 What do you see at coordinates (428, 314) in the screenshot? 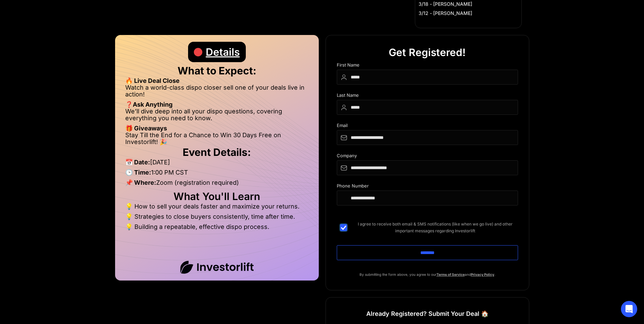
I see `h1: Already Registered? Submit Your Deal 🏠` at bounding box center [428, 314].